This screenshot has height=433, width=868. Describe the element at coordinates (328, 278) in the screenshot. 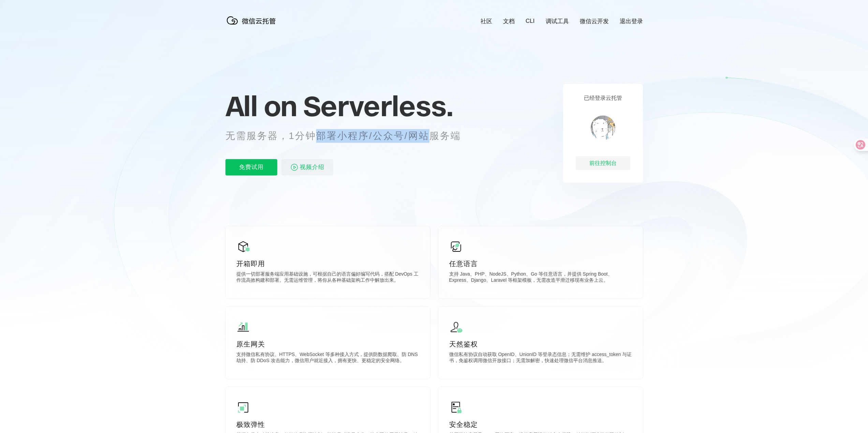

I see `p: 提供一切部署服务端应用基础设施，可根据自己的语言偏好编写代码，搭配 DevOps 工作流高效构建和部署。无需运维管理，将你从各种基础架构工作中解放出来。` at that location.